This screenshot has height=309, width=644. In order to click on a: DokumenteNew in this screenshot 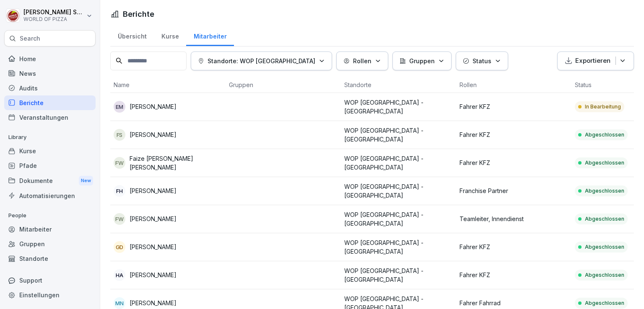, I will do `click(50, 180)`.